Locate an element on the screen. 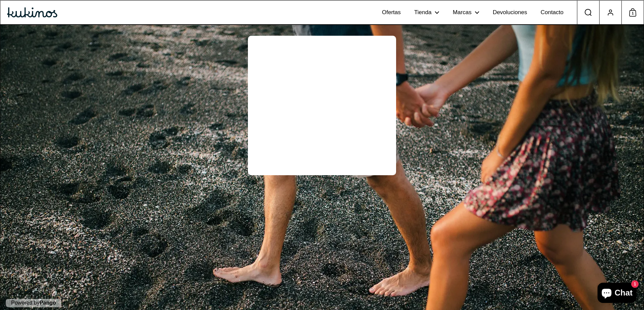 This screenshot has height=310, width=644. a: Marcas is located at coordinates (466, 12).